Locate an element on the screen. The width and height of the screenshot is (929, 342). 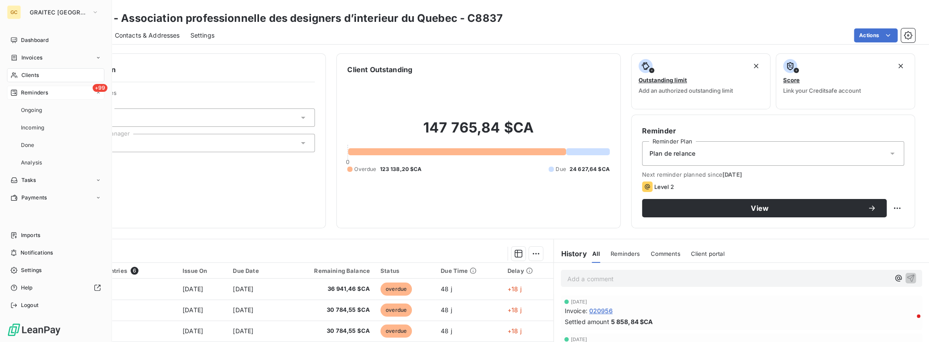
img: Logo LeanPay is located at coordinates (34, 329).